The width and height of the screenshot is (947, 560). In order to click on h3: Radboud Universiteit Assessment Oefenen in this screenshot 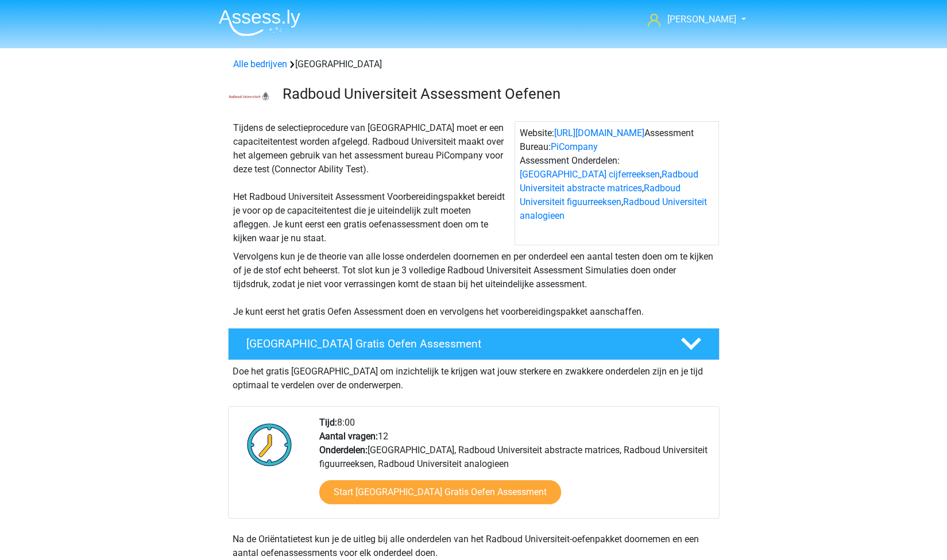, I will do `click(496, 94)`.